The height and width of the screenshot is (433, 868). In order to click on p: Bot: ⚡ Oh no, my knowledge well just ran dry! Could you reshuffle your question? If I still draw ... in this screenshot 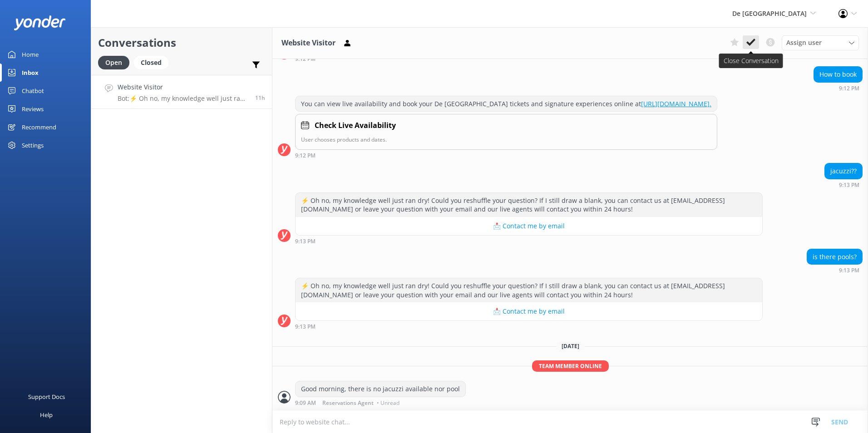, I will do `click(183, 98)`.